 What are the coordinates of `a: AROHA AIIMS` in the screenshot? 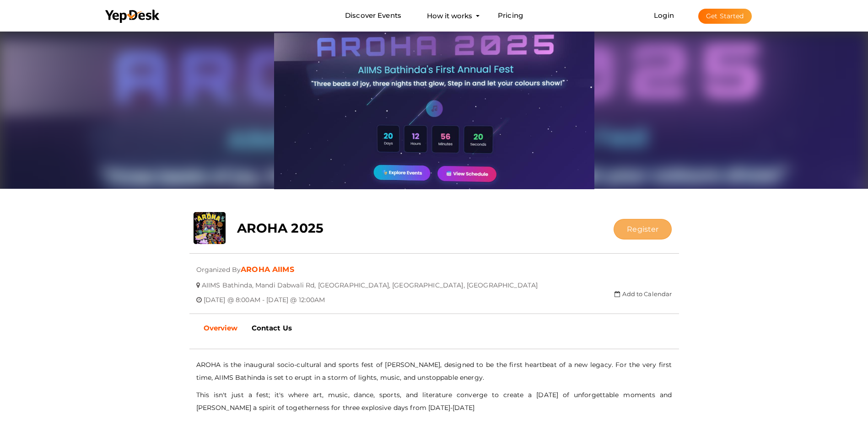 It's located at (267, 269).